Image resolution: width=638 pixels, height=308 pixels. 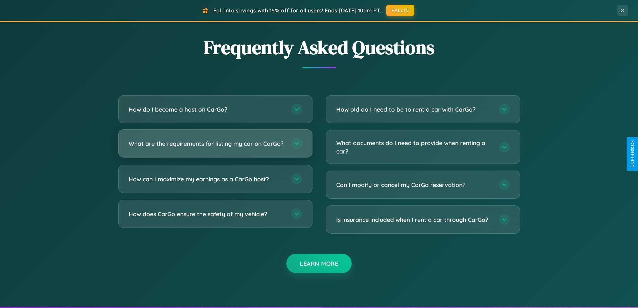 What do you see at coordinates (207, 214) in the screenshot?
I see `h3: How does CarGo ensure the safety of my vehicle?` at bounding box center [207, 214].